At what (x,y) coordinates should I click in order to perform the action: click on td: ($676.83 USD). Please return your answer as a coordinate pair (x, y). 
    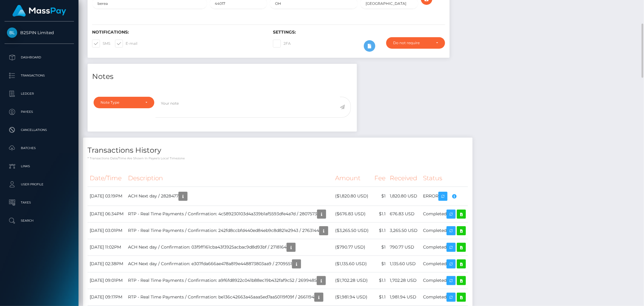
    Looking at the image, I should click on (352, 214).